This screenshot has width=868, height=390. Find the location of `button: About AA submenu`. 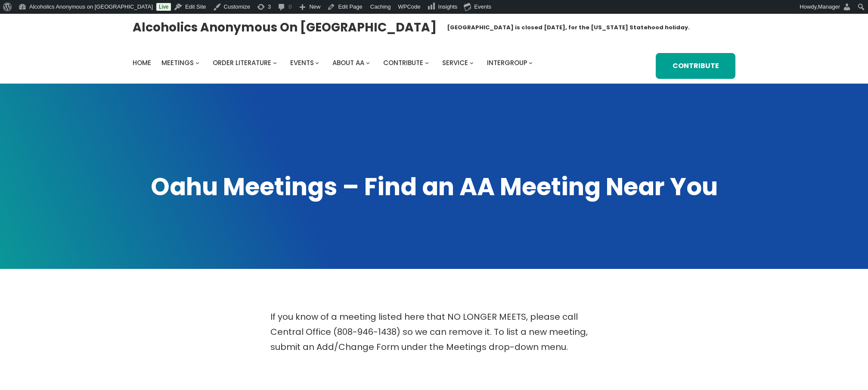

button: About AA submenu is located at coordinates (368, 62).